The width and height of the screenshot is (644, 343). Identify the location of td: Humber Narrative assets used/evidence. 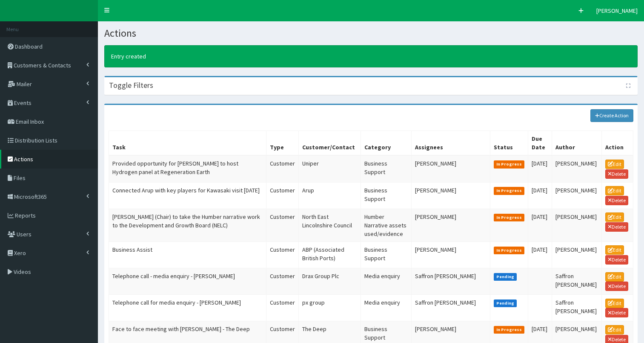
(387, 225).